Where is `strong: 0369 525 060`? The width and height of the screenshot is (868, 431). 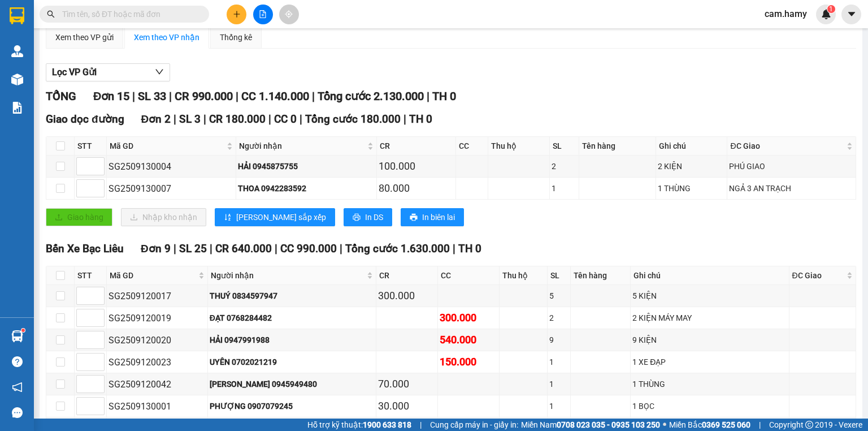
strong: 0369 525 060 is located at coordinates (726, 425).